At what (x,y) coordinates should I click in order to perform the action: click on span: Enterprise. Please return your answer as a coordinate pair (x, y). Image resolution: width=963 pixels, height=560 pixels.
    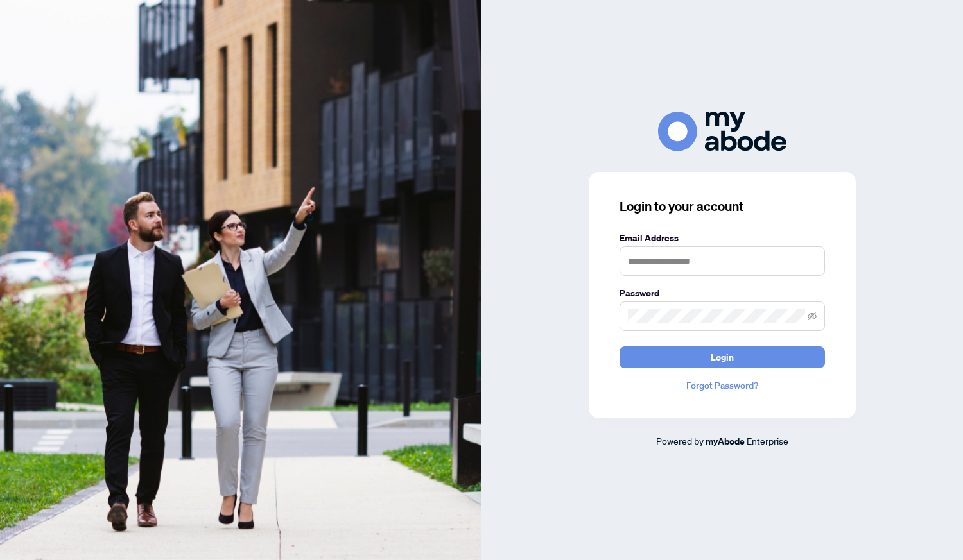
    Looking at the image, I should click on (767, 441).